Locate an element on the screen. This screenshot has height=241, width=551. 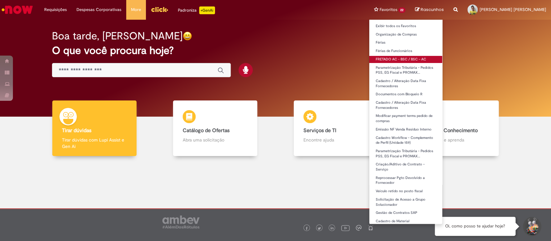
a: Cadastro de Material is located at coordinates (406, 221).